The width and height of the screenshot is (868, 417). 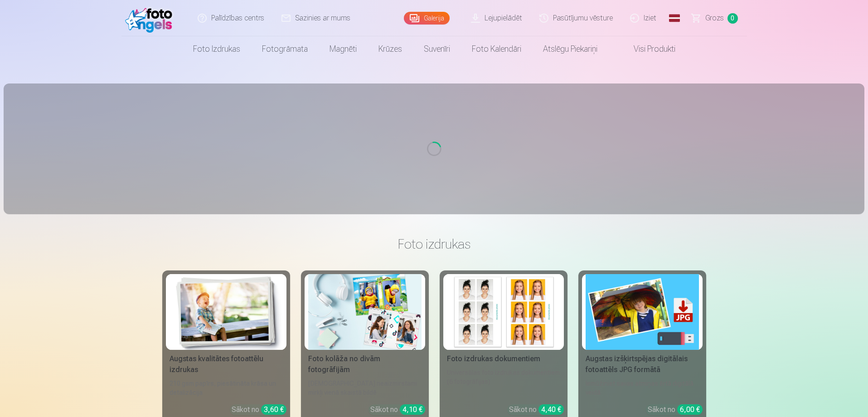 I want to click on div: 6,00 €, so click(x=690, y=409).